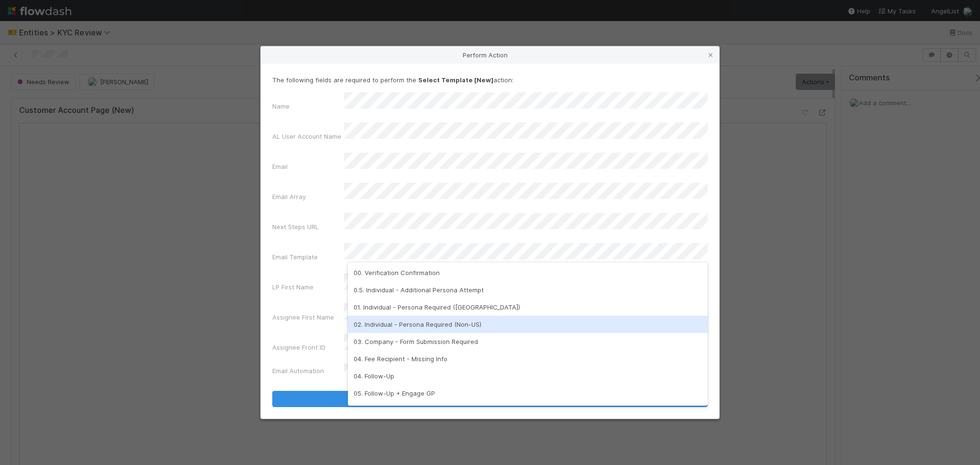  I want to click on button: Select Template [New], so click(490, 399).